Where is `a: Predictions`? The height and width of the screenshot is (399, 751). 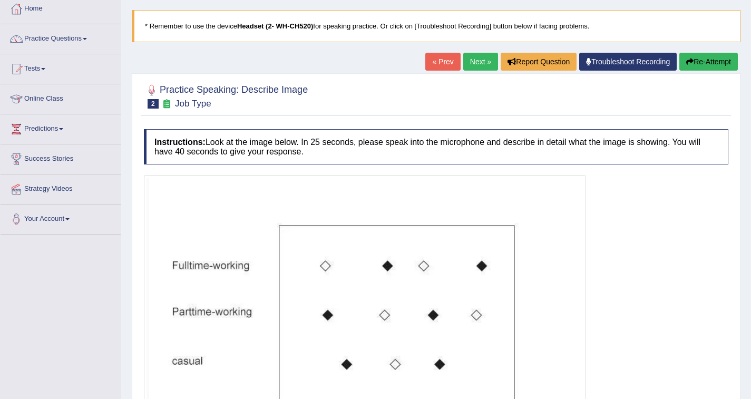
a: Predictions is located at coordinates (61, 128).